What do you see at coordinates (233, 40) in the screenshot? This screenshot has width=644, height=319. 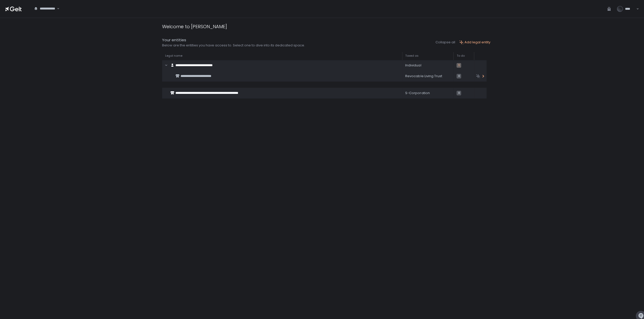 I see `div: Your entities` at bounding box center [233, 40].